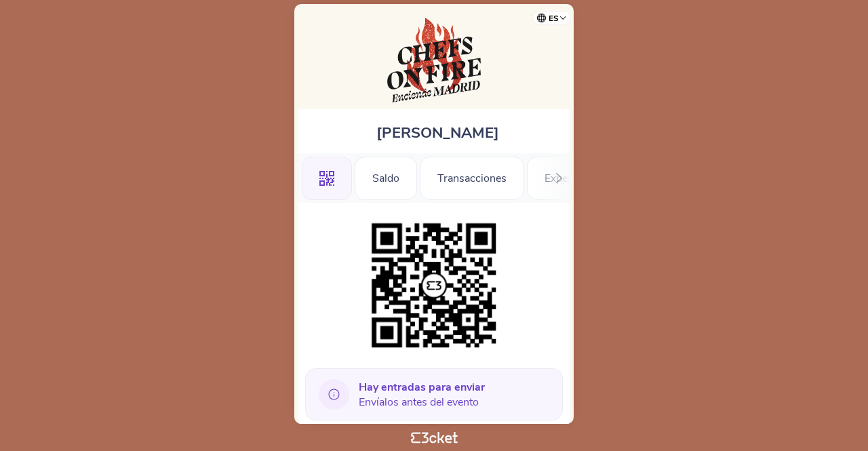  Describe the element at coordinates (574, 177) in the screenshot. I see `a: Experiencias` at that location.